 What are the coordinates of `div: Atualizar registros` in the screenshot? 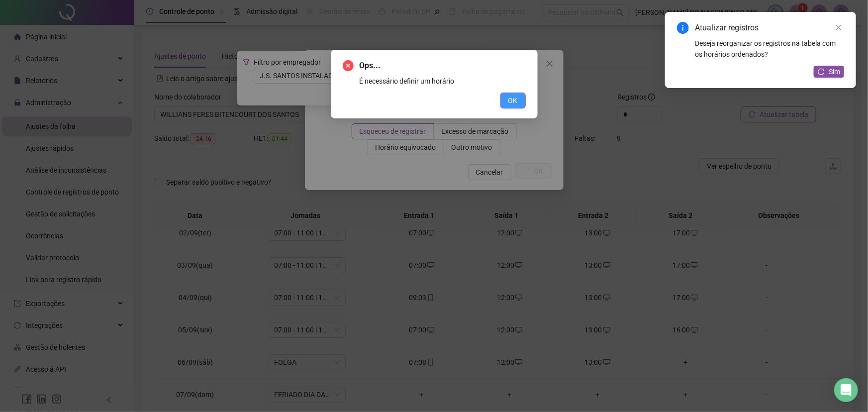 It's located at (770, 28).